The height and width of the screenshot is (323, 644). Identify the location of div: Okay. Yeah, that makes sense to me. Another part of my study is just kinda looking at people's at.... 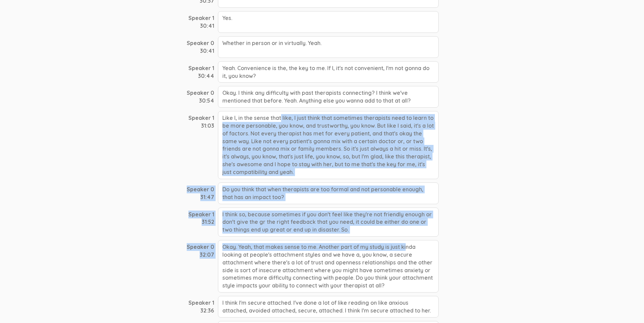
(328, 266).